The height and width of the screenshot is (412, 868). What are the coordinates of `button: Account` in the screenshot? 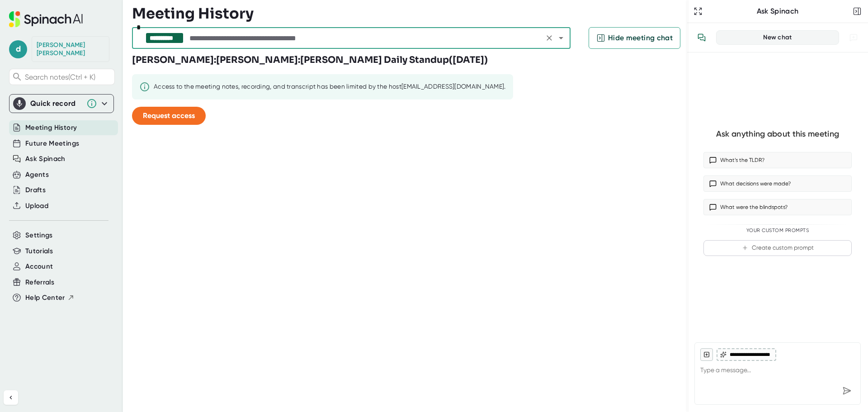 It's located at (39, 266).